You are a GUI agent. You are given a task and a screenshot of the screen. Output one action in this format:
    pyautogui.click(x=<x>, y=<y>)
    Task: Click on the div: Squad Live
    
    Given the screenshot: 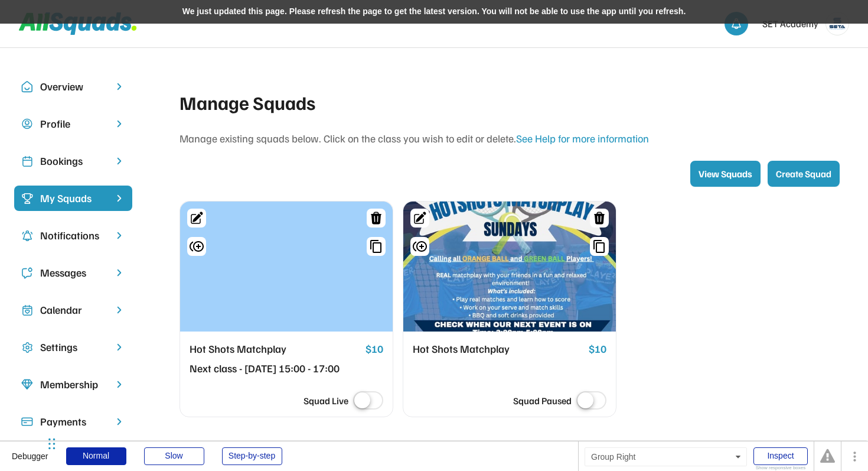 What is the action you would take?
    pyautogui.click(x=326, y=400)
    